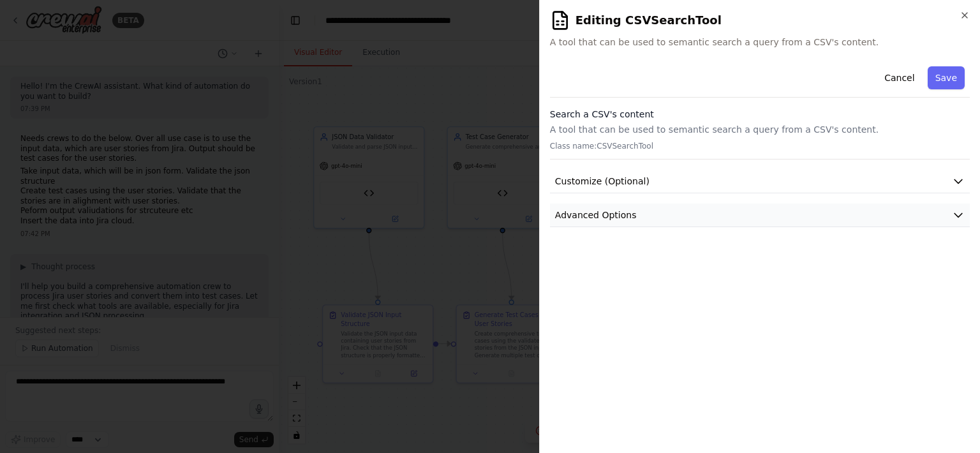  What do you see at coordinates (760, 130) in the screenshot?
I see `p: A tool that can be used to semantic search a query from a CSV's content.` at bounding box center [760, 130].